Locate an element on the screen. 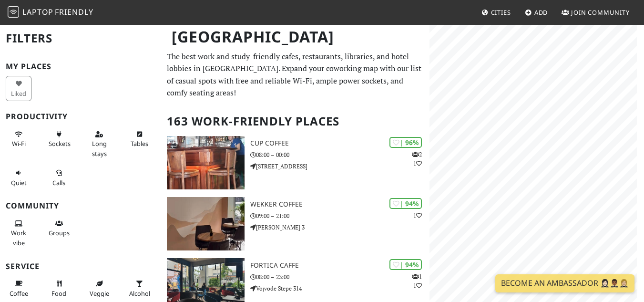 The height and width of the screenshot is (302, 644). a: Cities is located at coordinates (496, 12).